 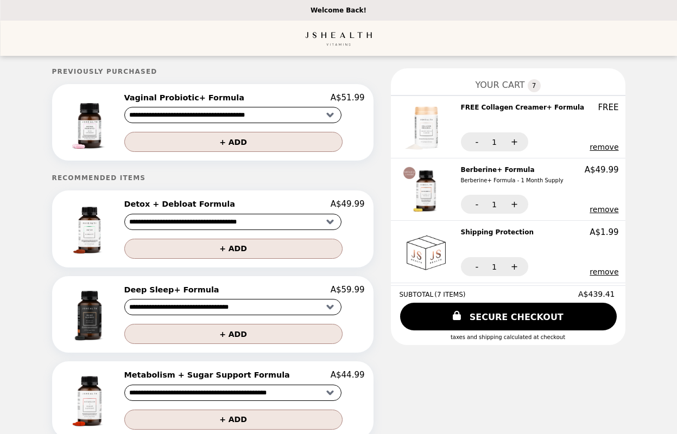 I want to click on h2: Deep Sleep+ Formula, so click(x=174, y=290).